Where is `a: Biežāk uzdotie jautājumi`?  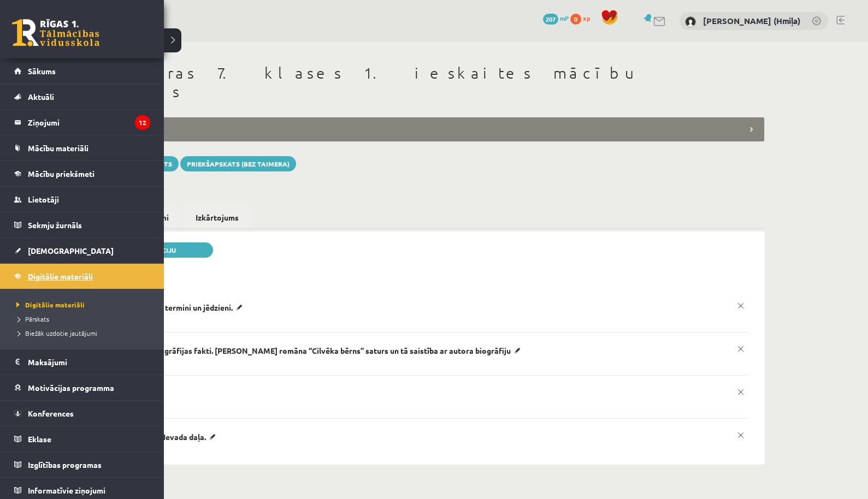 a: Biežāk uzdotie jautājumi is located at coordinates (83, 333).